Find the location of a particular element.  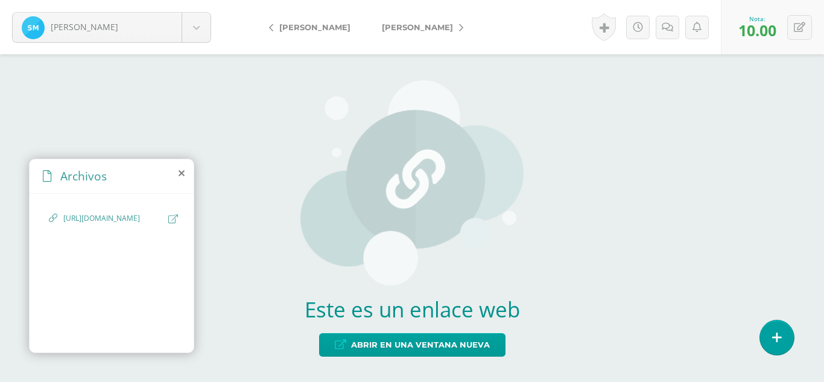

i: close is located at coordinates (182, 173).